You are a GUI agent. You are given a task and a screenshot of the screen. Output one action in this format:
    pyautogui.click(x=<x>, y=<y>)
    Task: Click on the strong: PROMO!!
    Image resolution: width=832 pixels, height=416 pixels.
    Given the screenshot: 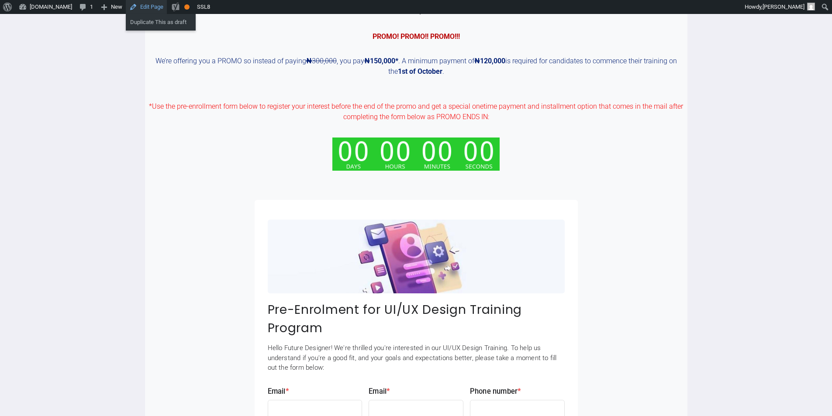 What is the action you would take?
    pyautogui.click(x=414, y=36)
    